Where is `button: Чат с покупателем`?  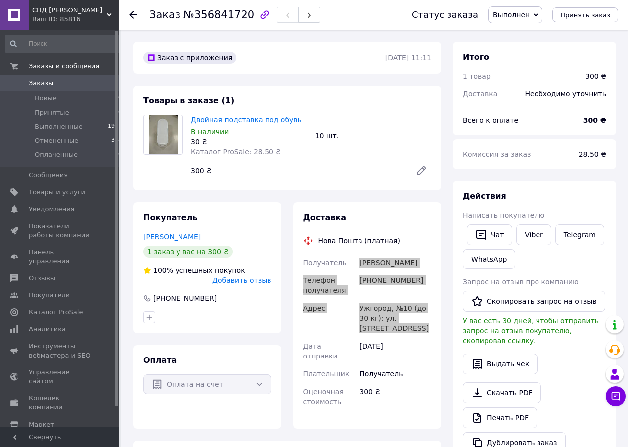
button: Чат с покупателем is located at coordinates (615, 396).